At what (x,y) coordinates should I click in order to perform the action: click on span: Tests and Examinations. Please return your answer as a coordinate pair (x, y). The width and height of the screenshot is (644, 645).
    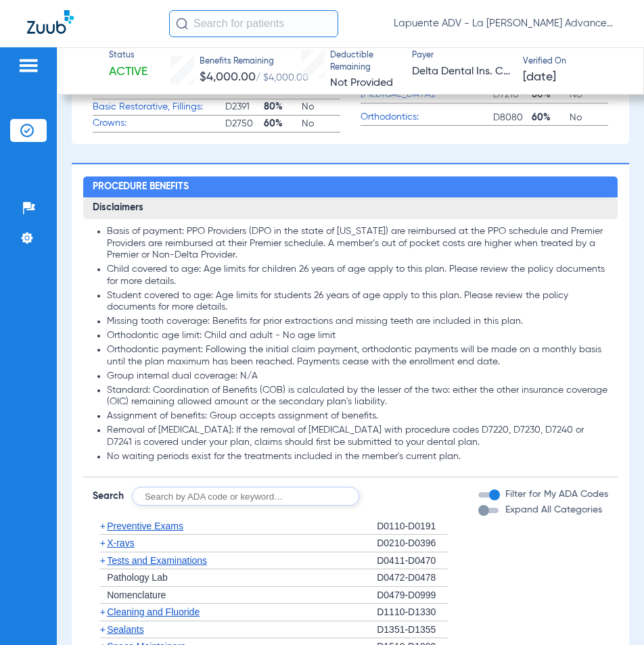
    Looking at the image, I should click on (157, 560).